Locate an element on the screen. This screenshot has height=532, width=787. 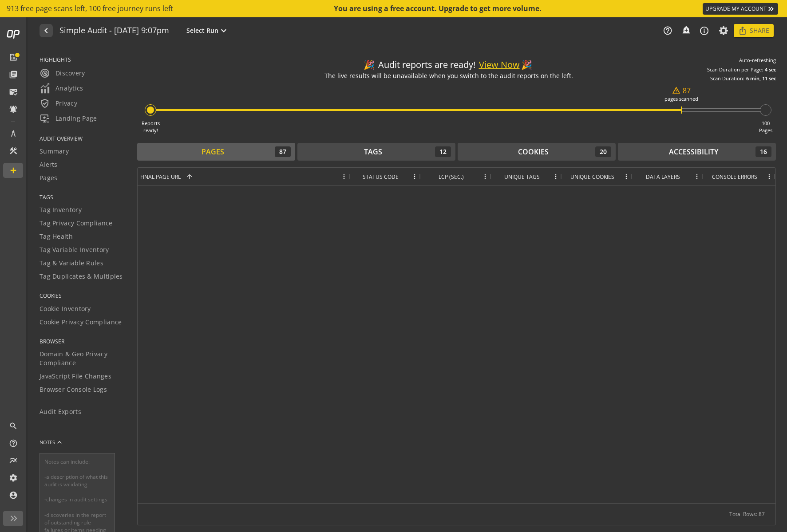
span: Pages is located at coordinates (48, 178).